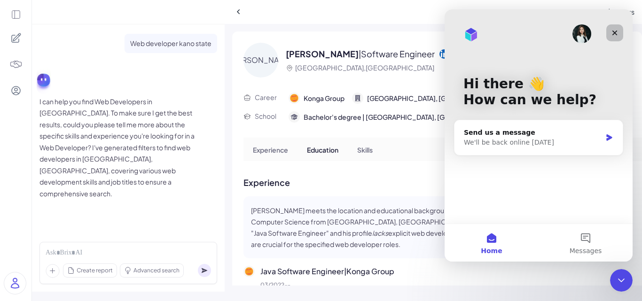  Describe the element at coordinates (26, 25) in the screenshot. I see `img: logo` at that location.